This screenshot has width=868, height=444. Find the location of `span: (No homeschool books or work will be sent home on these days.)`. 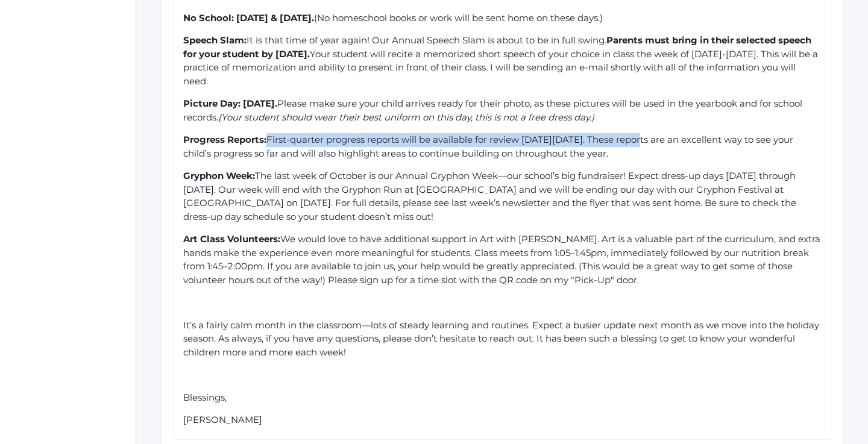

span: (No homeschool books or work will be sent home on these days.) is located at coordinates (458, 17).